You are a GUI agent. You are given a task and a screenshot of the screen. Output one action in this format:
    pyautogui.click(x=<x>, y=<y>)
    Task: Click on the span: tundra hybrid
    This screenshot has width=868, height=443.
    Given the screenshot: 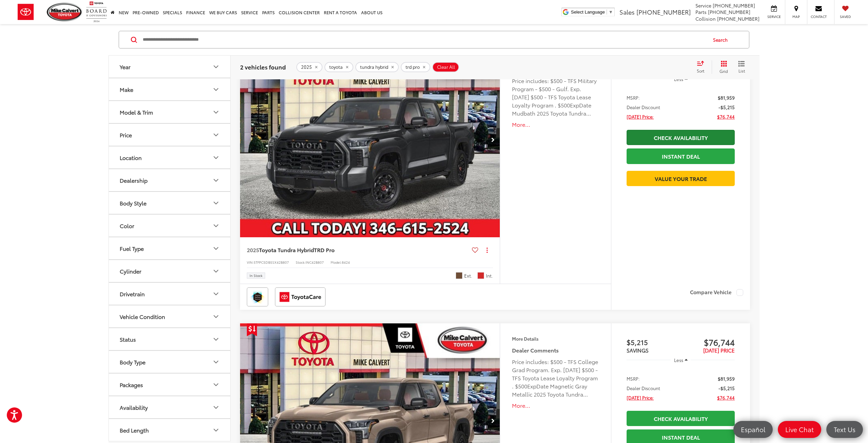 What is the action you would take?
    pyautogui.click(x=374, y=67)
    